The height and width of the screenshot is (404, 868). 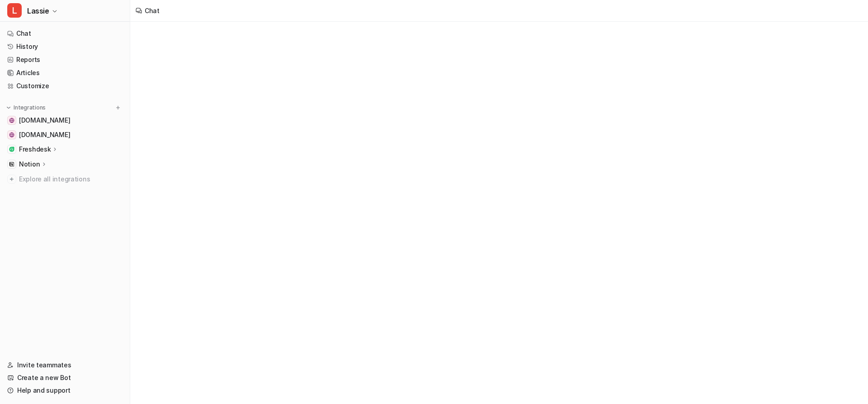 What do you see at coordinates (65, 365) in the screenshot?
I see `a: Invite teammates` at bounding box center [65, 365].